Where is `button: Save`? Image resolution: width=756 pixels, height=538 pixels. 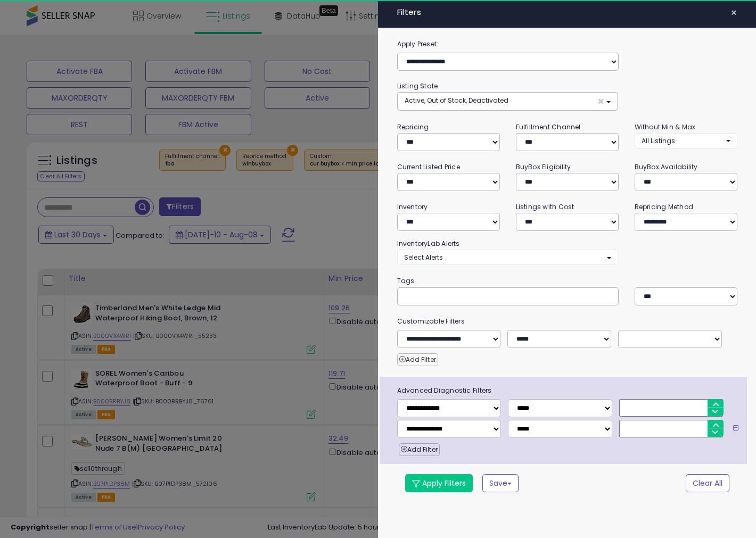 button: Save is located at coordinates (501, 483).